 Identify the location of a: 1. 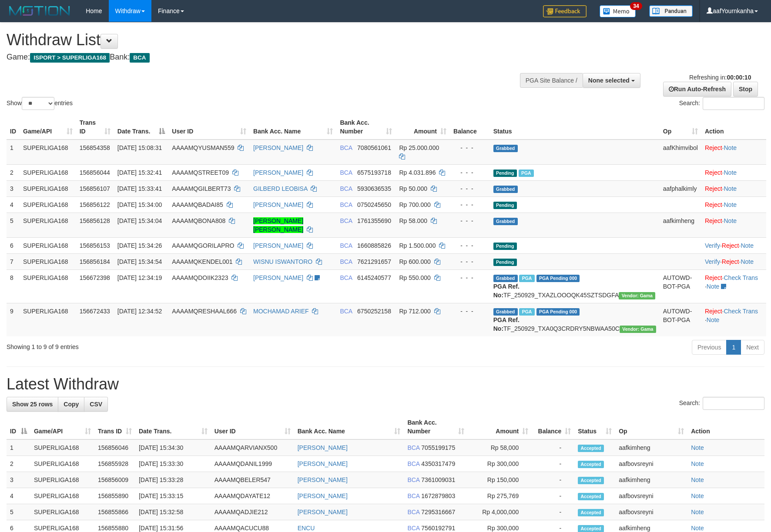
(734, 347).